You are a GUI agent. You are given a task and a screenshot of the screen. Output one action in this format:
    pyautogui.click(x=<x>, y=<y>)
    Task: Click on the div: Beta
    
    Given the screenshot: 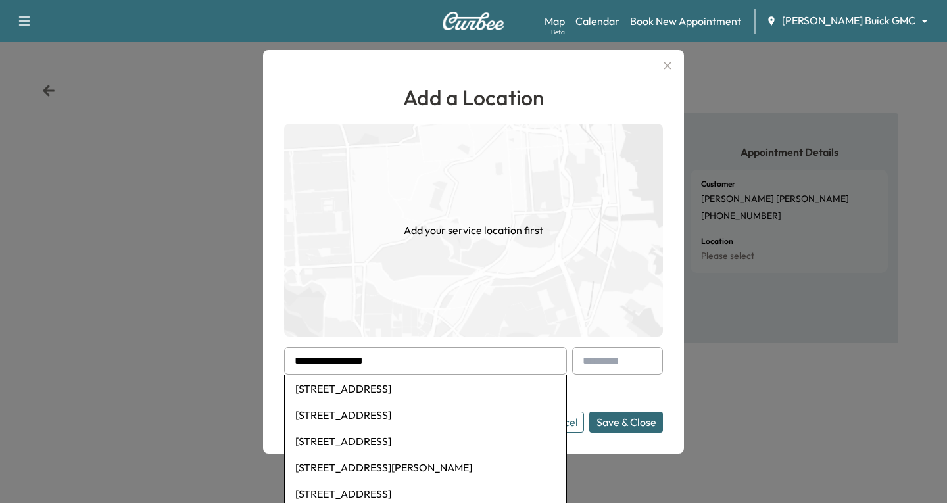 What is the action you would take?
    pyautogui.click(x=558, y=32)
    